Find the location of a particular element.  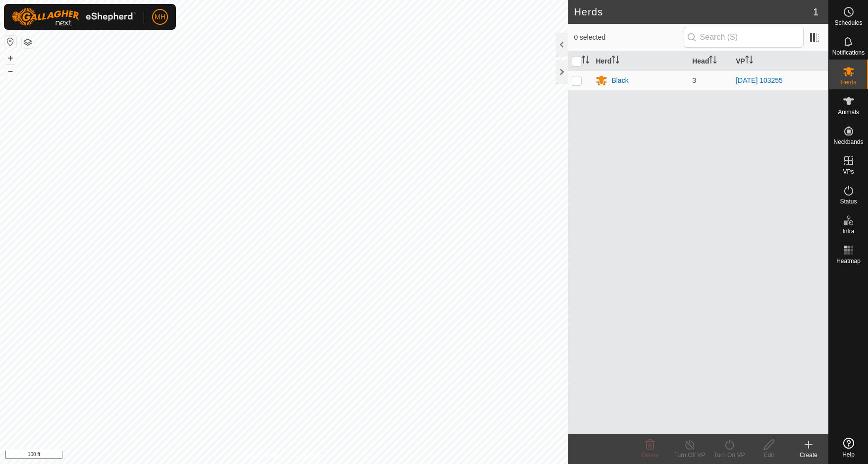

button: Map Layers is located at coordinates (28, 42).